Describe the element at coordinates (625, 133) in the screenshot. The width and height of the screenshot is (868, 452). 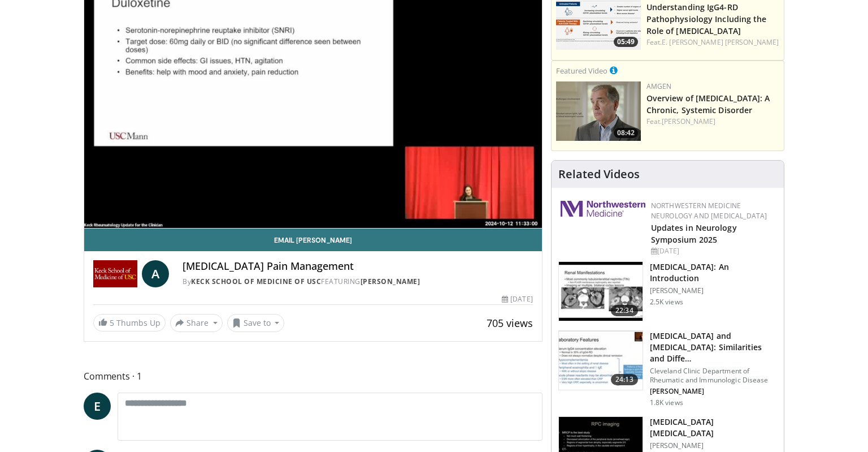
I see `span: 08:42` at that location.